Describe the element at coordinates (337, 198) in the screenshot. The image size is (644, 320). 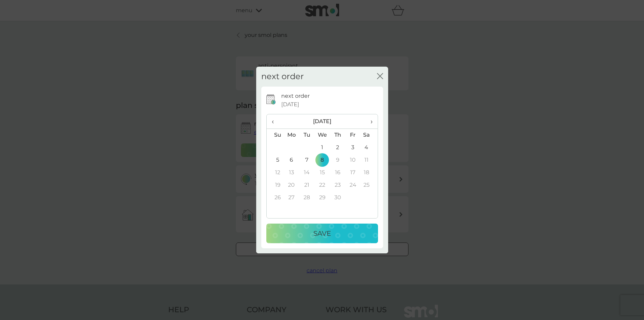
I see `td: 30` at that location.